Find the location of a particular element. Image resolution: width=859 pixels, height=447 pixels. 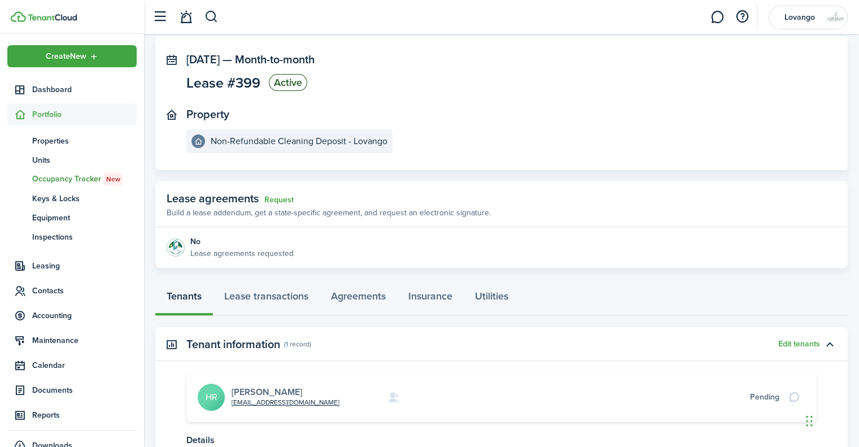

p: Lease agreements requested is located at coordinates (242, 253).